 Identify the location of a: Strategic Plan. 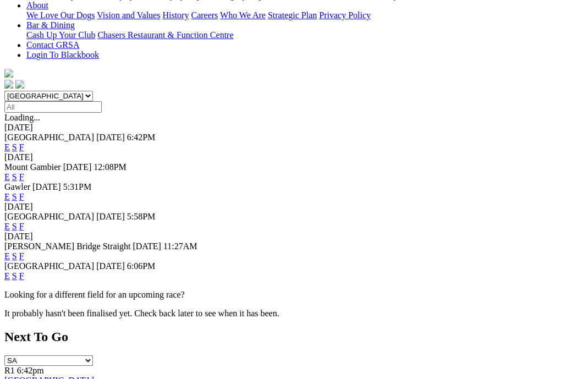
(292, 15).